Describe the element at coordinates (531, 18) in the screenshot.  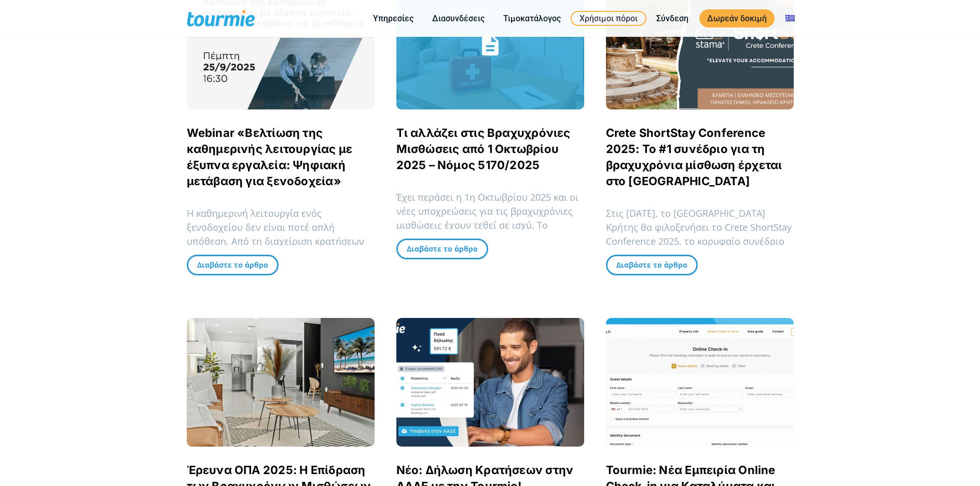
I see `a: Τιμοκατάλογος` at that location.